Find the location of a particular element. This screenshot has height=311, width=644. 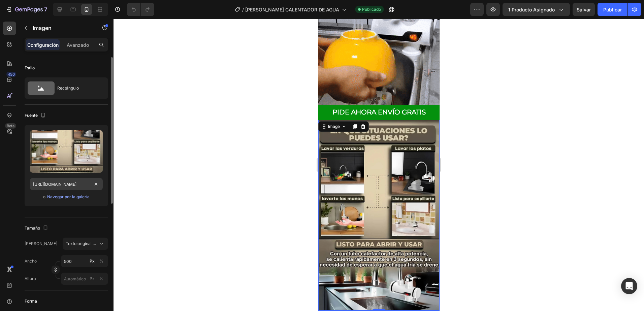

div: 450 is located at coordinates (11, 74).